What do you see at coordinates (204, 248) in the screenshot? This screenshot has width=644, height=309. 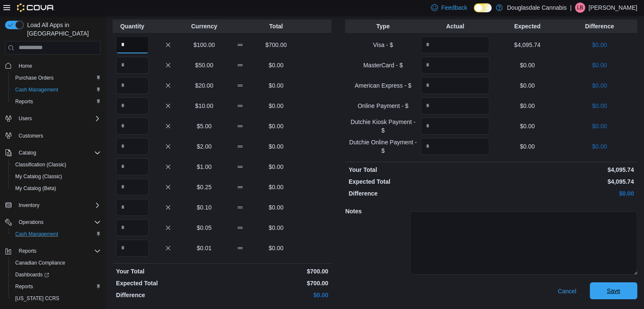 I see `p: $0.01` at bounding box center [204, 248].